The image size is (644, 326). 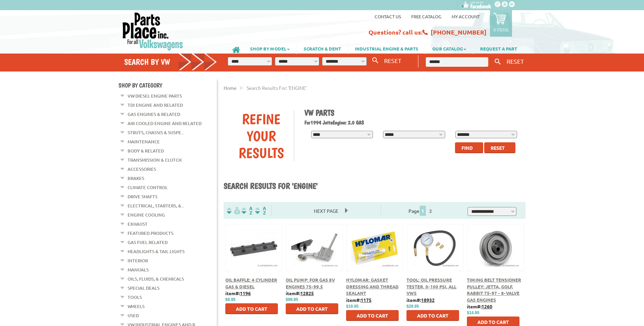 I want to click on u: 12825, so click(x=307, y=293).